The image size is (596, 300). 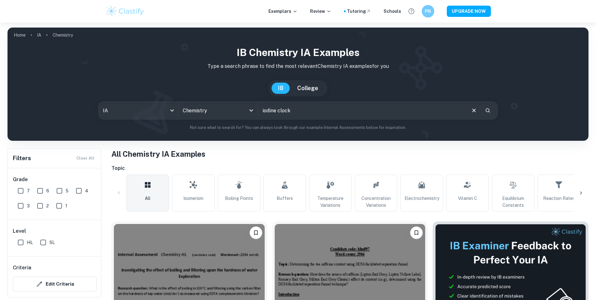 What do you see at coordinates (376, 202) in the screenshot?
I see `span: Concentration Variations` at bounding box center [376, 202].